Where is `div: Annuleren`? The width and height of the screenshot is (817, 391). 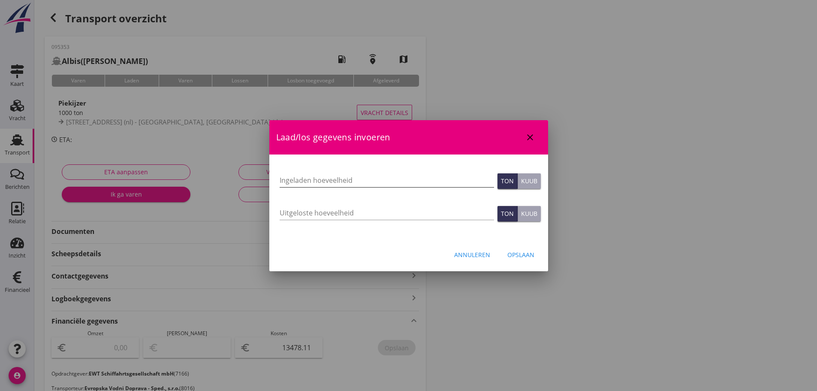
div: Annuleren is located at coordinates (472, 254).